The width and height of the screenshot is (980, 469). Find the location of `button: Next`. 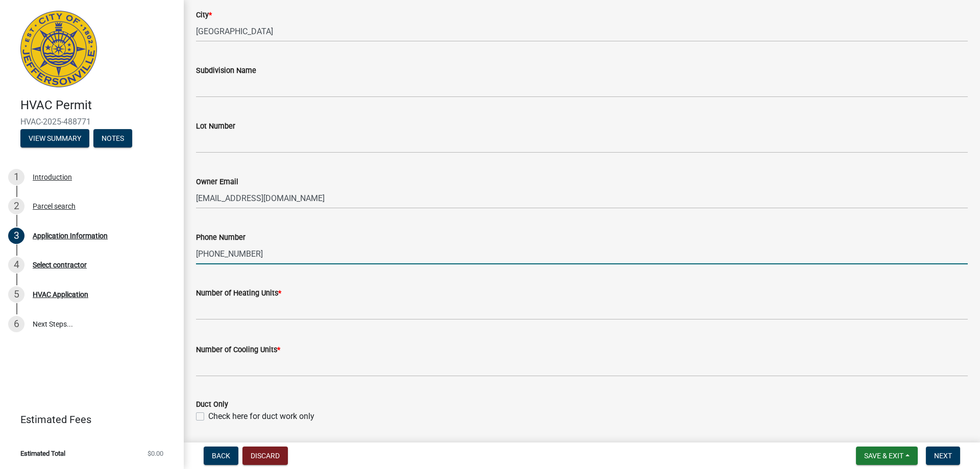

button: Next is located at coordinates (943, 456).